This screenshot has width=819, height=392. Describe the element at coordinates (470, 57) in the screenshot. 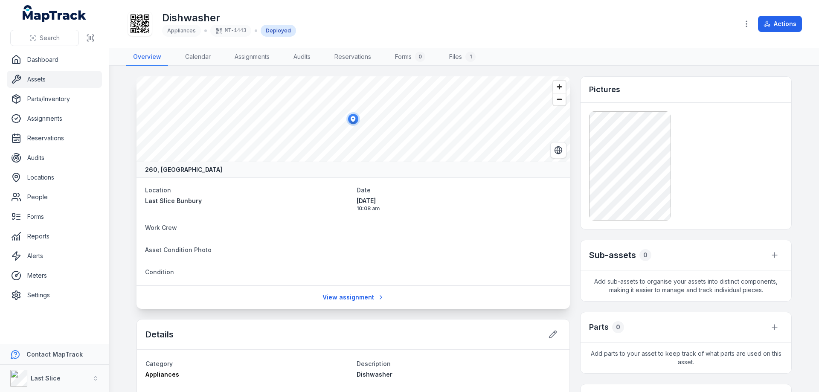

I see `div: 1` at that location.